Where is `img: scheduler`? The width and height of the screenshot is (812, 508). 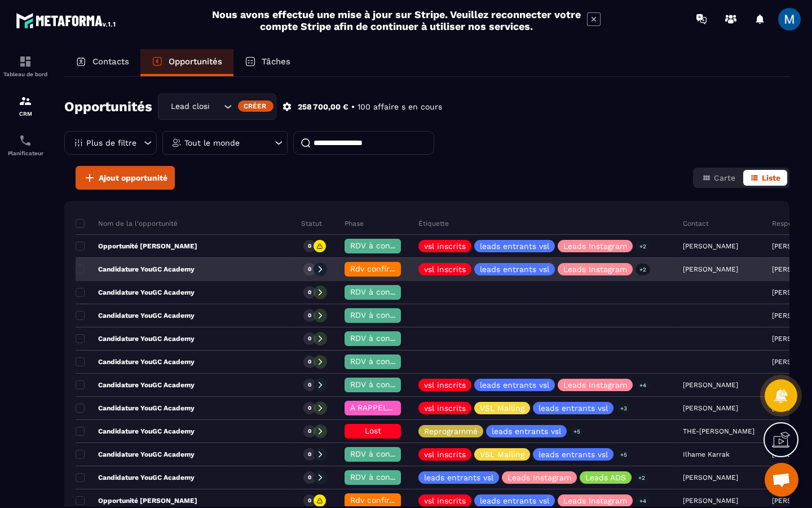
img: scheduler is located at coordinates (25, 141).